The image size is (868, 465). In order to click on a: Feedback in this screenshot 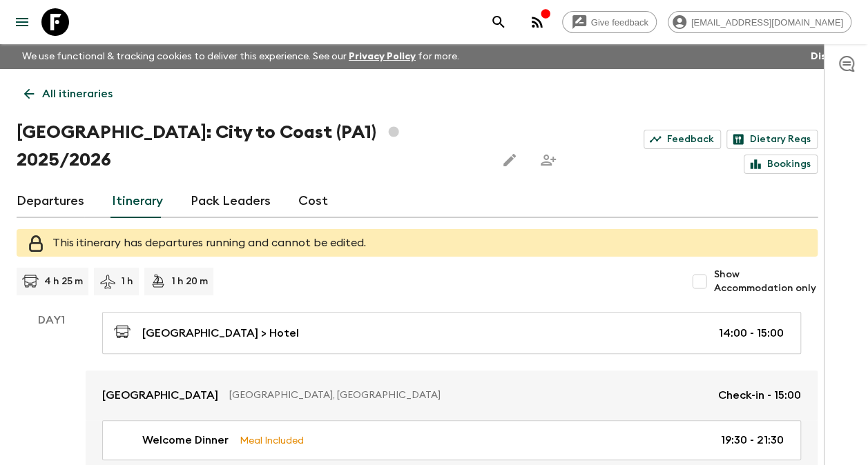, I will do `click(683, 139)`.